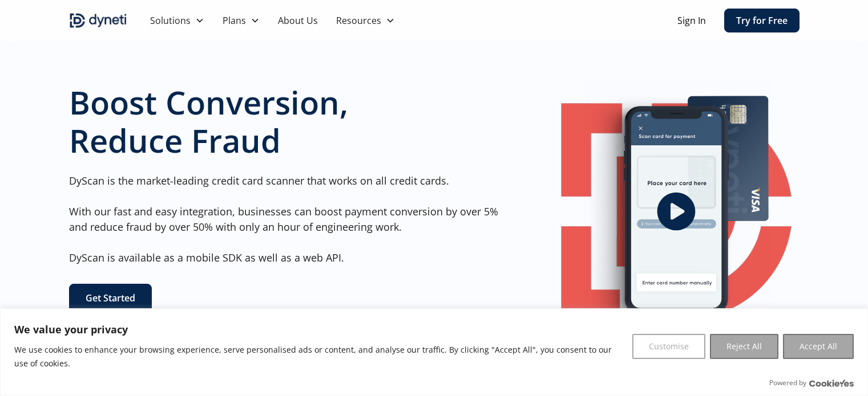 The image size is (868, 396). Describe the element at coordinates (744, 346) in the screenshot. I see `button: Reject All` at that location.